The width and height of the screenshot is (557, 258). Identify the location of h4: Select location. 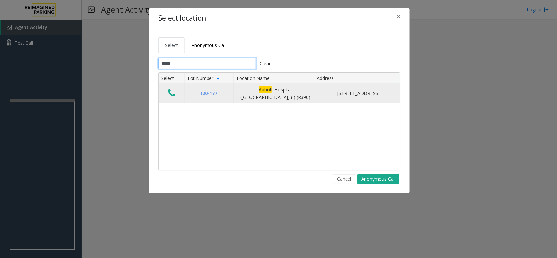
(182, 18).